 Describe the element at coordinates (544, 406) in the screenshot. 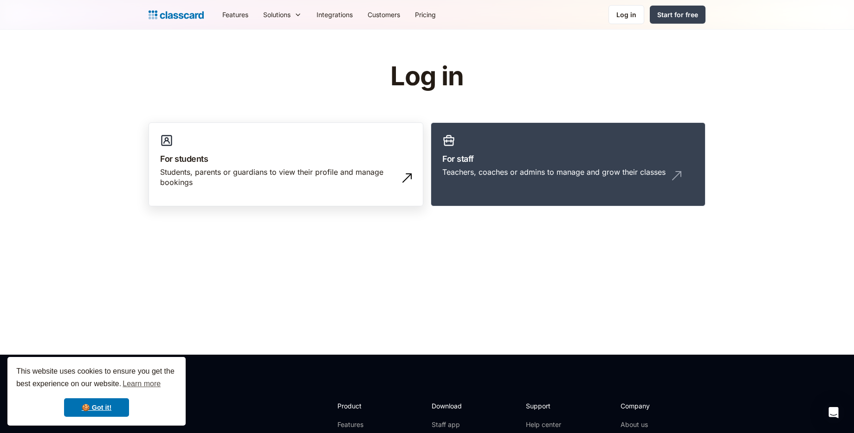

I see `h2: Support` at that location.